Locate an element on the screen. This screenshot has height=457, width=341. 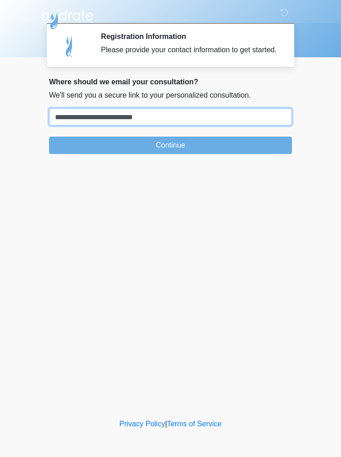
img: Agent Avatar is located at coordinates (70, 46).